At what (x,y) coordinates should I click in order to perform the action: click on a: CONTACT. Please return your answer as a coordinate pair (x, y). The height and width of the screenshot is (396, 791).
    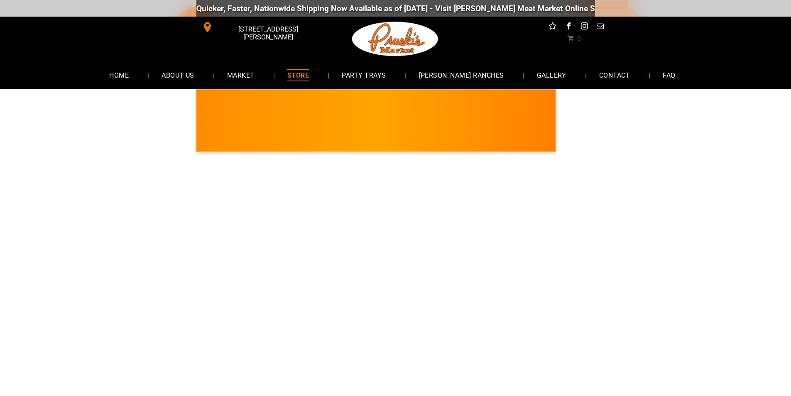
    Looking at the image, I should click on (614, 75).